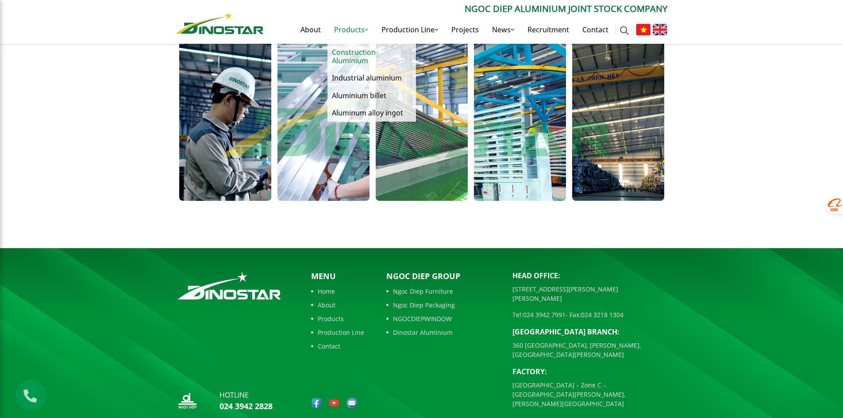 This screenshot has height=418, width=843. Describe the element at coordinates (624, 31) in the screenshot. I see `img: search` at that location.